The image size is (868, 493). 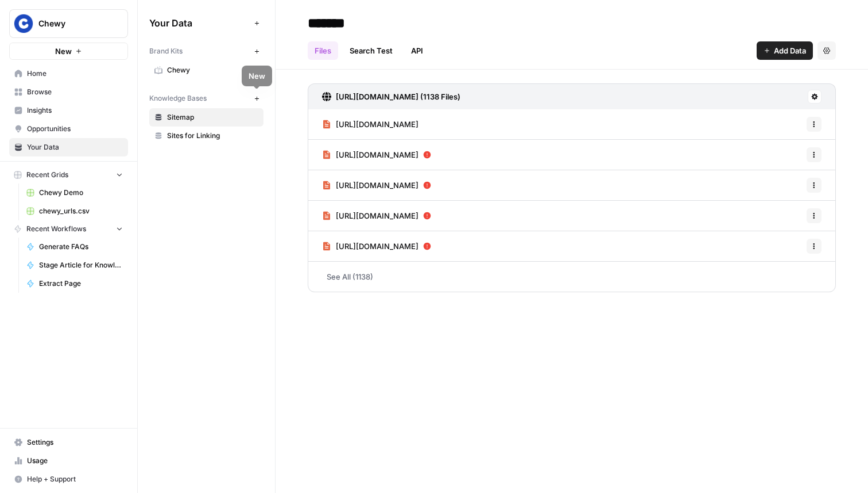 I want to click on a: Settings, so click(x=69, y=442).